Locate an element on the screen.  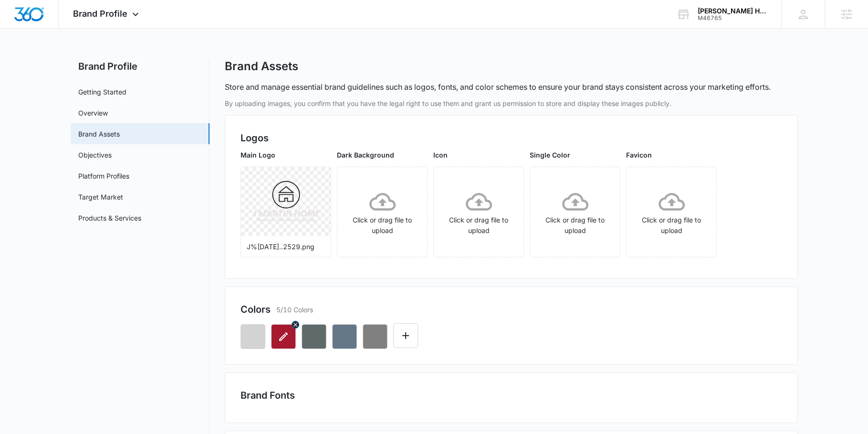
p: 5/10 Colors is located at coordinates (295, 310).